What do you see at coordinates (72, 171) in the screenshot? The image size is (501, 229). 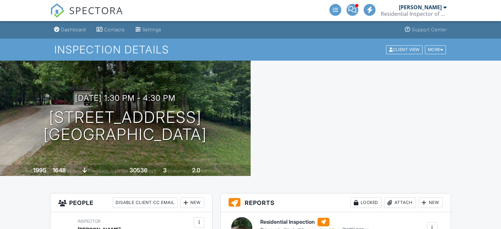 I see `span: sq. ft.` at bounding box center [72, 171].